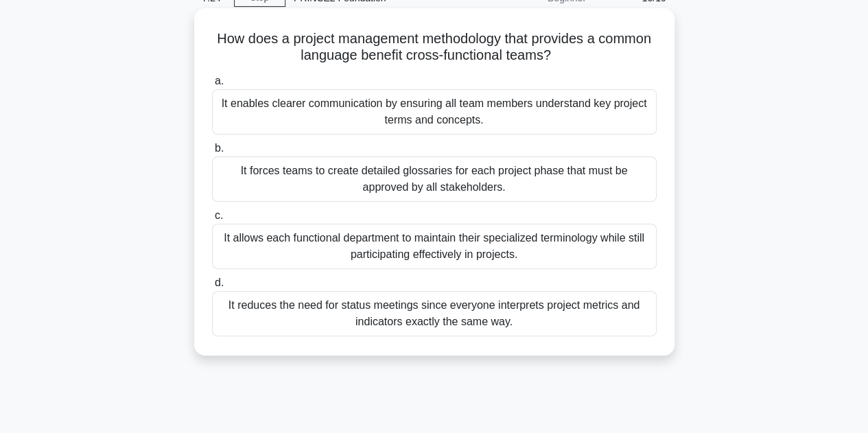 The image size is (868, 433). Describe the element at coordinates (219, 215) in the screenshot. I see `span: c.` at that location.